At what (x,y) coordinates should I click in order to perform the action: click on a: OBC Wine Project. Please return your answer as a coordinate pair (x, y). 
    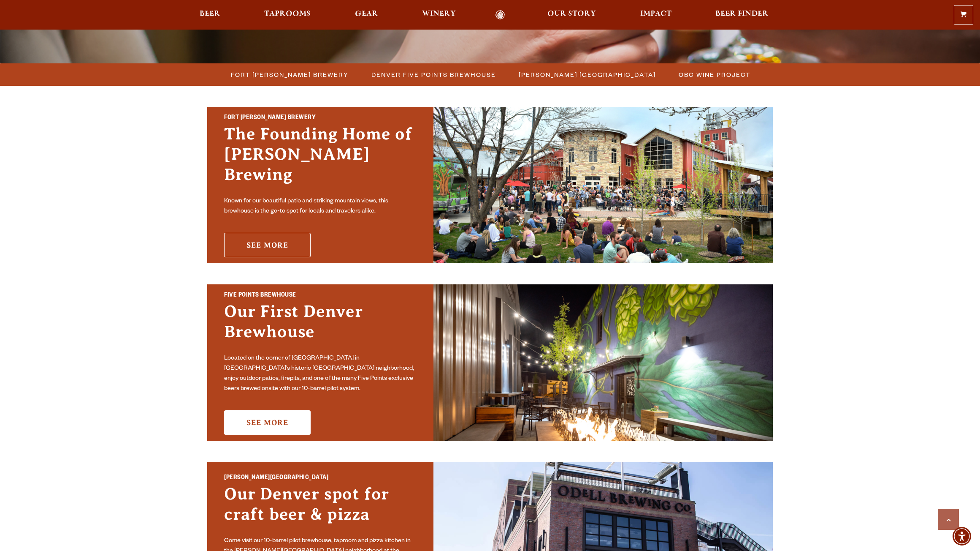
    Looking at the image, I should click on (714, 74).